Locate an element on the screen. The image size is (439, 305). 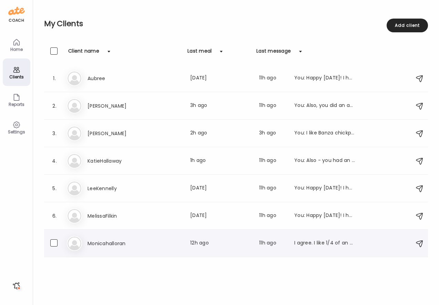
h3: Monicahalloran is located at coordinates (118, 244).